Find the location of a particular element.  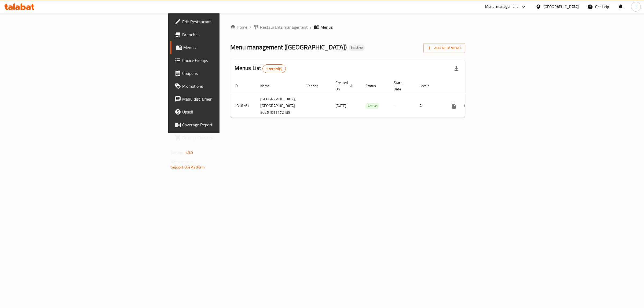

a: Coupons is located at coordinates (223, 74).